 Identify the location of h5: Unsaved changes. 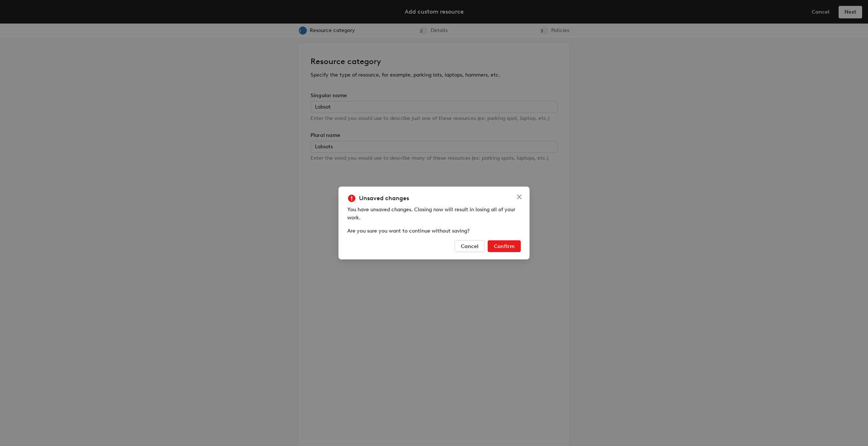
(384, 199).